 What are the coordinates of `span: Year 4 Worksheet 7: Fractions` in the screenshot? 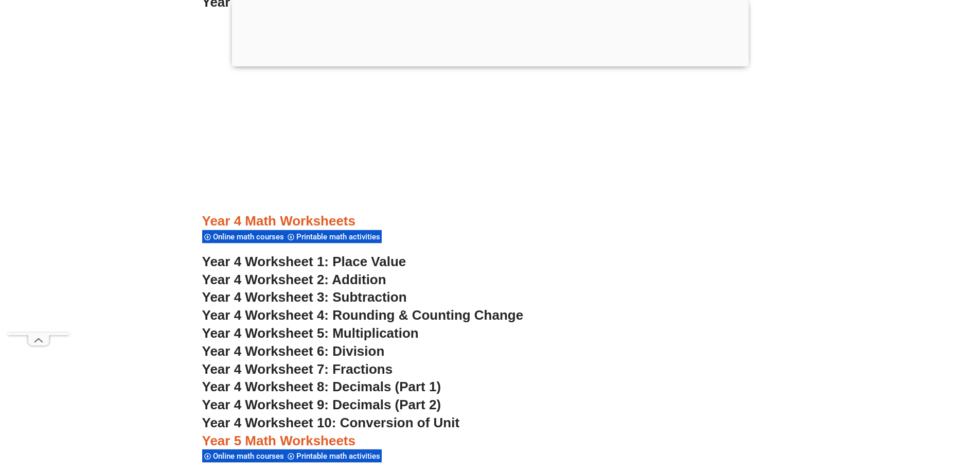 It's located at (297, 369).